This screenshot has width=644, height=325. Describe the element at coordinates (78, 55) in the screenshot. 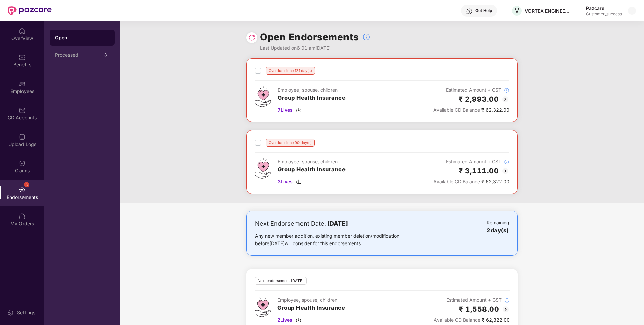

I see `div: Processed` at that location.